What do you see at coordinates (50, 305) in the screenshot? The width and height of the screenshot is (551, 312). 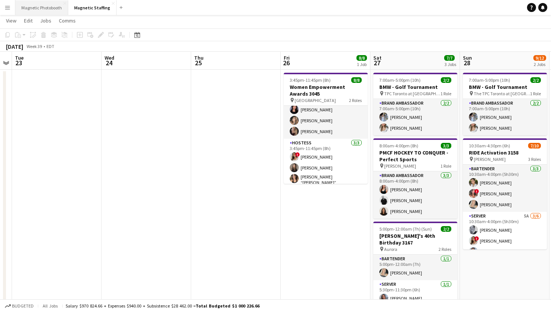 I see `span: All jobs` at bounding box center [50, 305].